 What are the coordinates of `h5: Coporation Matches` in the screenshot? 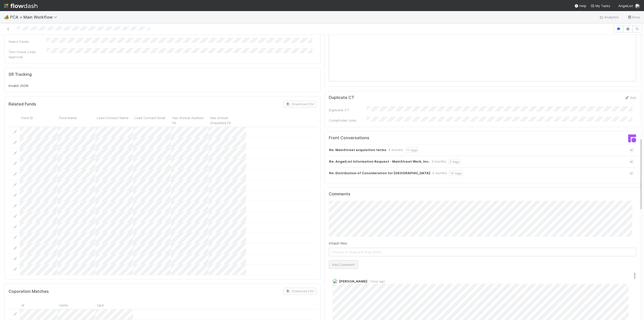 It's located at (29, 291).